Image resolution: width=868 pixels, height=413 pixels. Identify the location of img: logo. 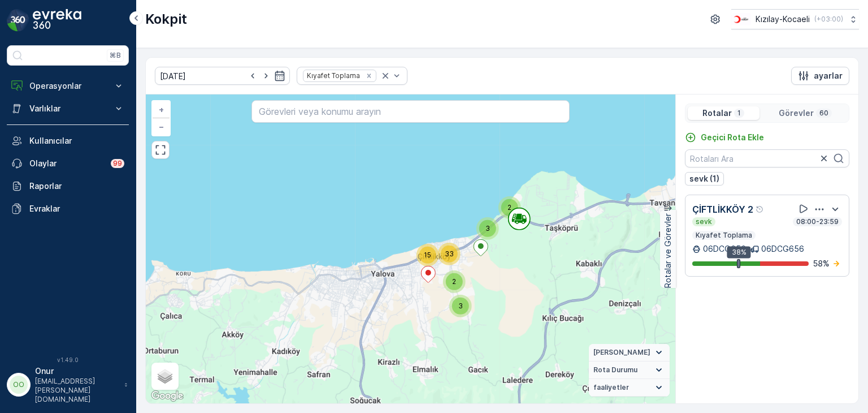
(18, 21).